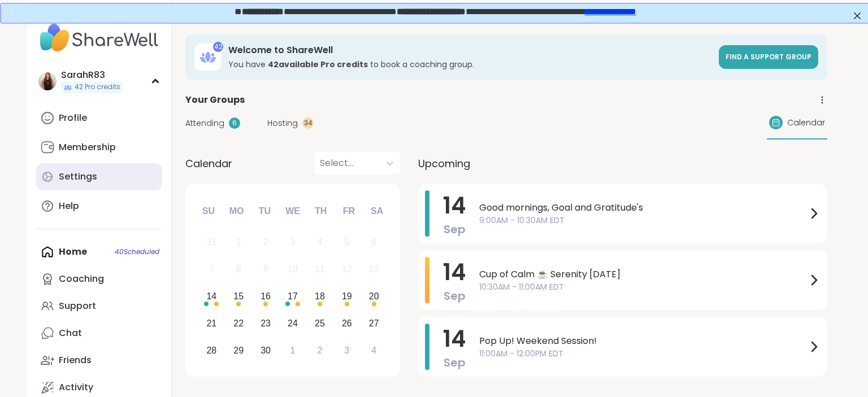 Image resolution: width=868 pixels, height=397 pixels. What do you see at coordinates (292, 242) in the screenshot?
I see `div: Not available Wednesday, September 3rd, 2025` at bounding box center [292, 242].